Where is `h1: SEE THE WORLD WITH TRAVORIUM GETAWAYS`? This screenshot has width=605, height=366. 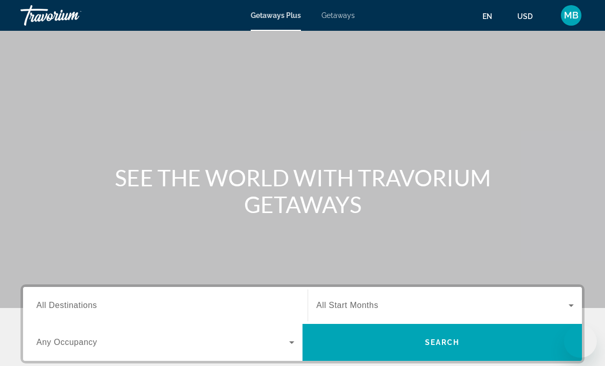 h1: SEE THE WORLD WITH TRAVORIUM GETAWAYS is located at coordinates (303, 191).